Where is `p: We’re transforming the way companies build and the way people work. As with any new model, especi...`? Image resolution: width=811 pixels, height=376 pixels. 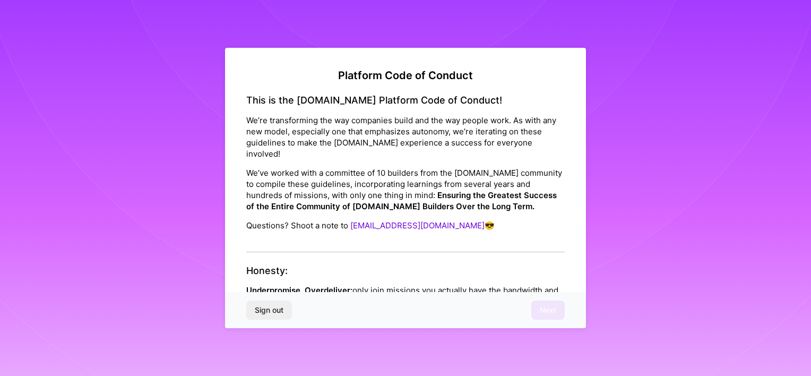 p: We’re transforming the way companies build and the way people work. As with any new model, especi... is located at coordinates (405, 137).